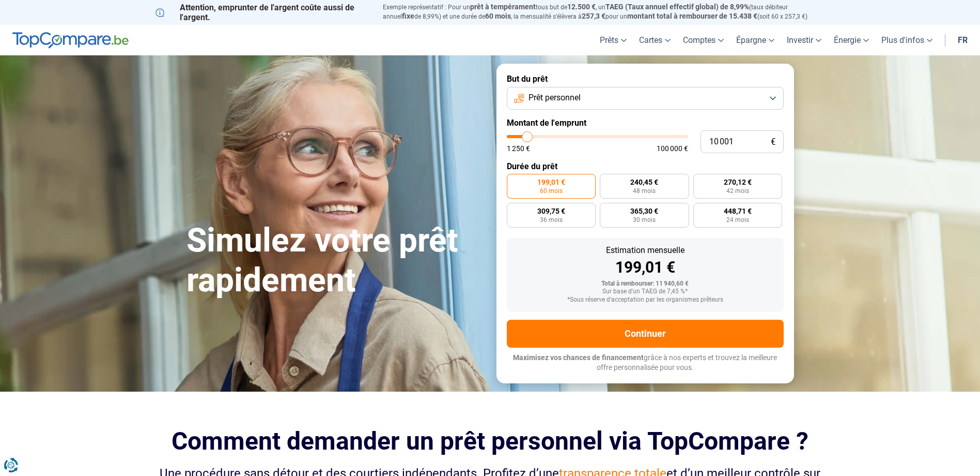 Image resolution: width=980 pixels, height=476 pixels. Describe the element at coordinates (738, 182) in the screenshot. I see `span: 270,12 €` at that location.